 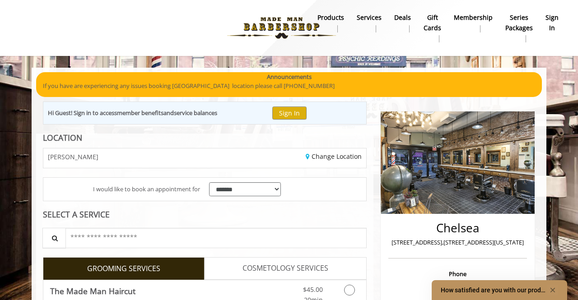 What do you see at coordinates (500, 291) in the screenshot?
I see `button: Show survey - How satisfied are you with our product/service?` at bounding box center [500, 291].